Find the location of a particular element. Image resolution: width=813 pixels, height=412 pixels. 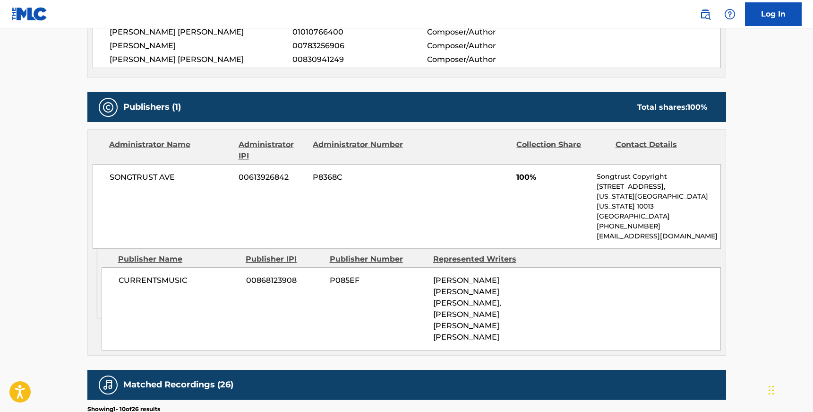

div: Publisher Number is located at coordinates (378, 259).